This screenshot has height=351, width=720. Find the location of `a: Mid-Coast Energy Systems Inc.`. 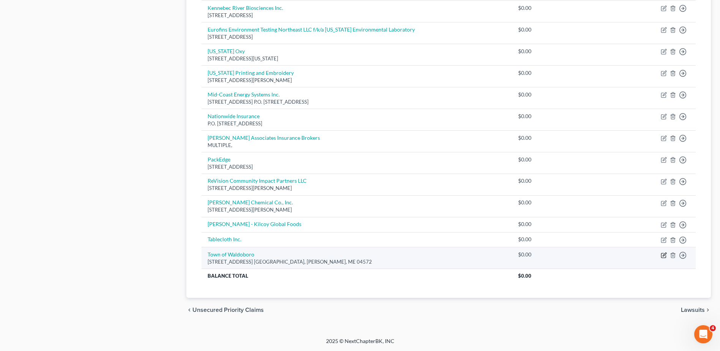

a: Mid-Coast Energy Systems Inc. is located at coordinates (244, 94).